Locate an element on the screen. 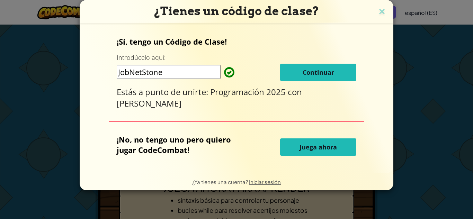 This screenshot has height=219, width=473. font: ¡Sí, tengo un Código de Clase! is located at coordinates (172, 42).